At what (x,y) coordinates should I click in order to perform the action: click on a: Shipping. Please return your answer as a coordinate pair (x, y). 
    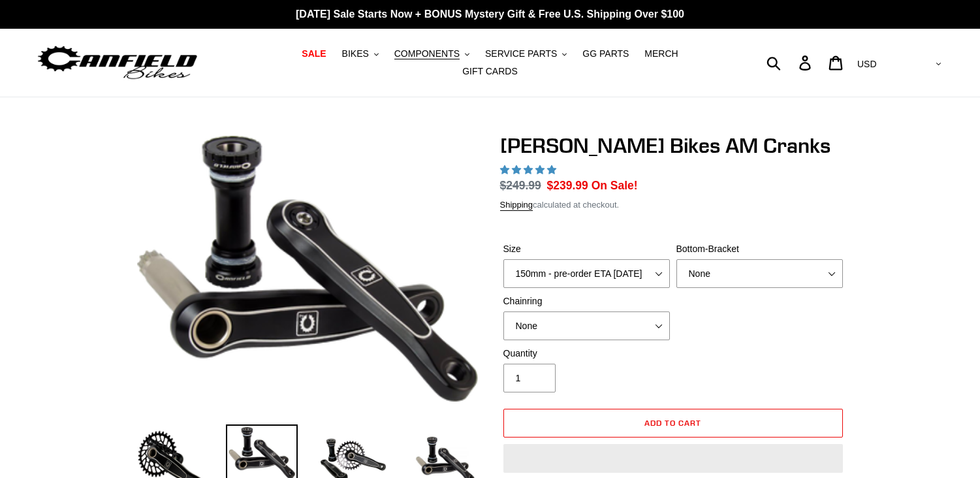
    Looking at the image, I should click on (516, 205).